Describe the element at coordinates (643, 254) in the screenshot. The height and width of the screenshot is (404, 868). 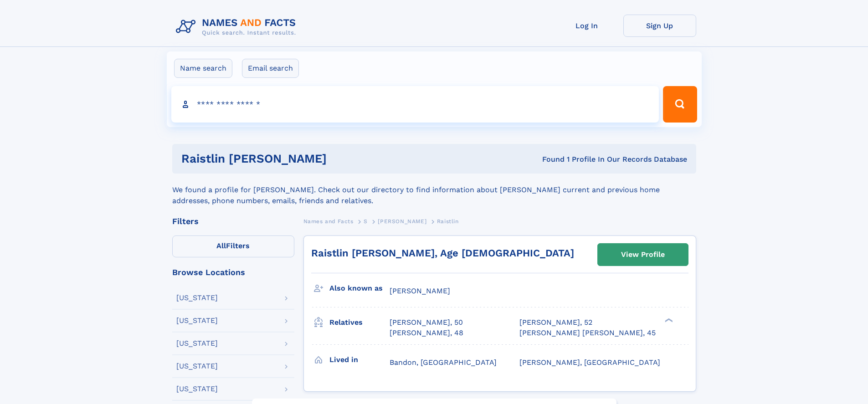
I see `div: View Profile` at that location.